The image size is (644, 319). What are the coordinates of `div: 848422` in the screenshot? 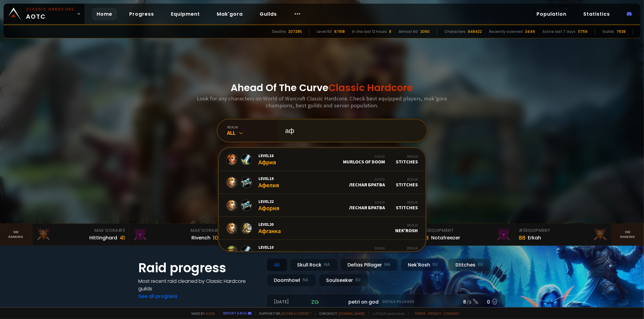 It's located at (475, 32).